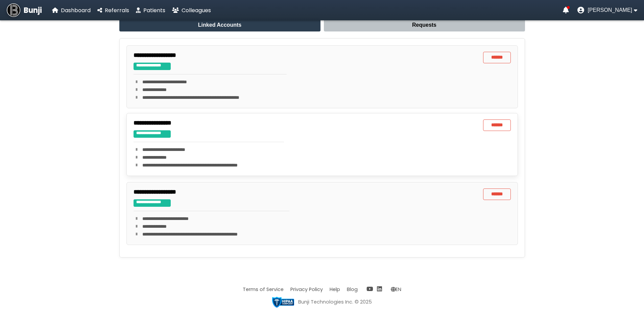  What do you see at coordinates (396, 290) in the screenshot?
I see `span: Change language` at bounding box center [396, 290].